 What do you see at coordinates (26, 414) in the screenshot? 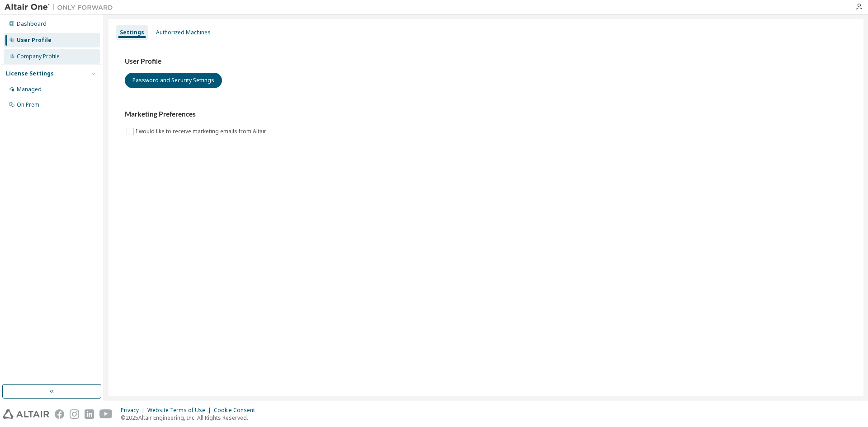
I see `img: altair_logo.svg` at bounding box center [26, 414].